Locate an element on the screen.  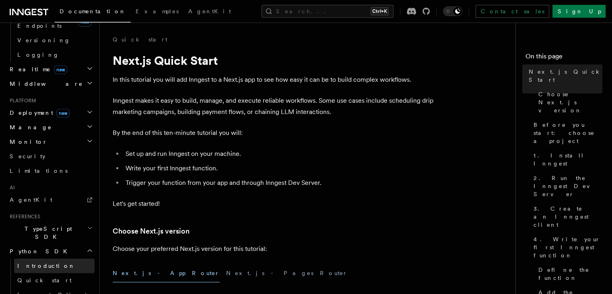
span: AI is located at coordinates (10, 187).